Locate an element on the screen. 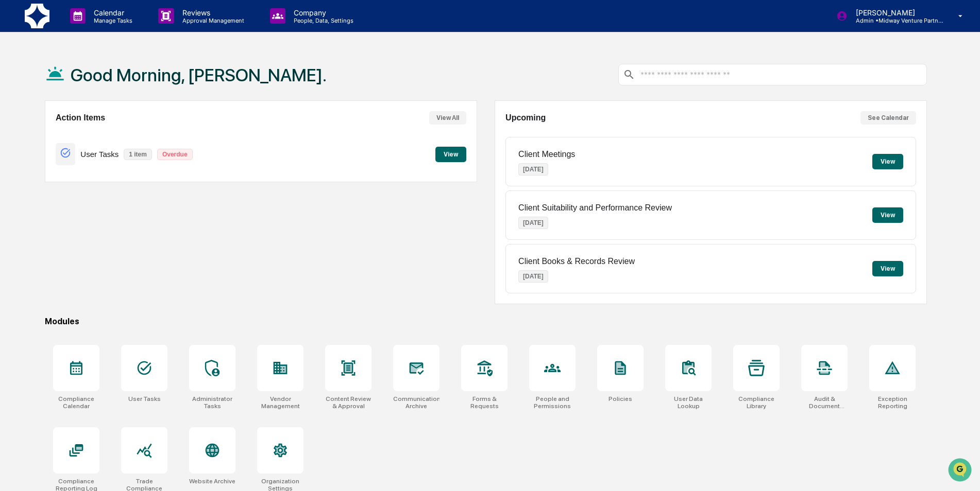 This screenshot has height=491, width=980. p: Reviews is located at coordinates (212, 13).